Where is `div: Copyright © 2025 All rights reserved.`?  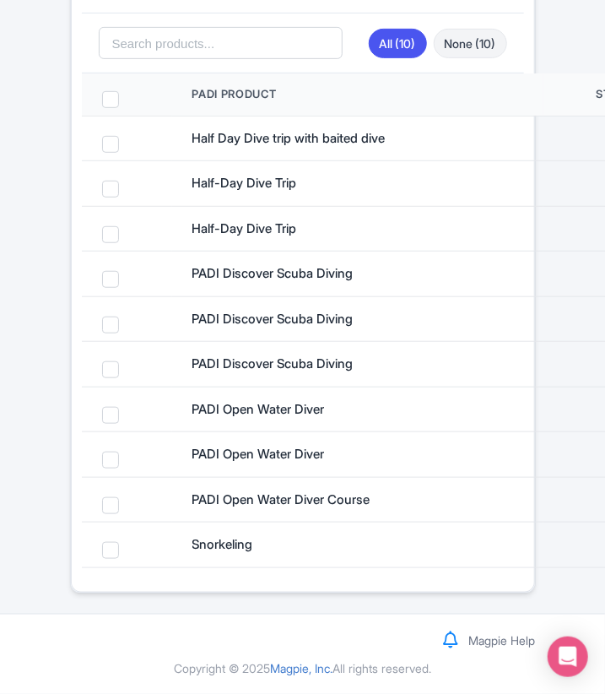
div: Copyright © 2025 All rights reserved. is located at coordinates (303, 668).